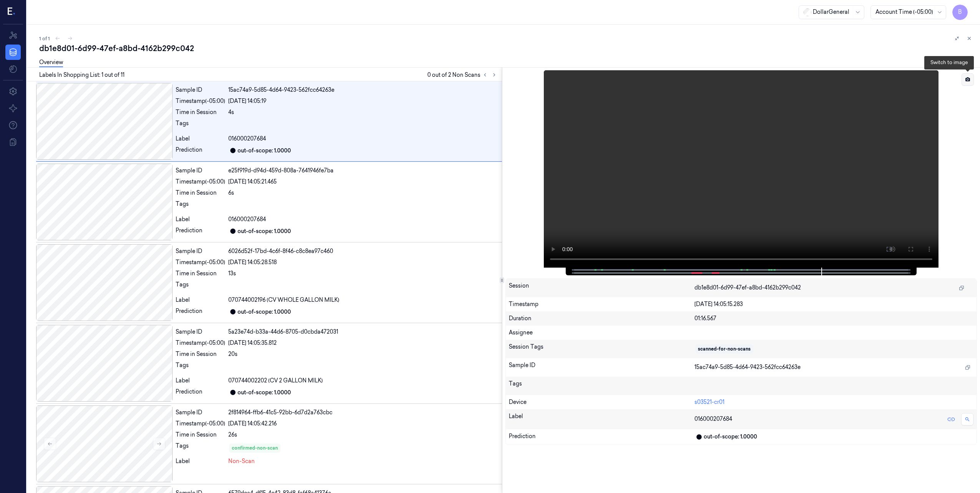 This screenshot has width=980, height=493. Describe the element at coordinates (602, 288) in the screenshot. I see `div: Session` at that location.